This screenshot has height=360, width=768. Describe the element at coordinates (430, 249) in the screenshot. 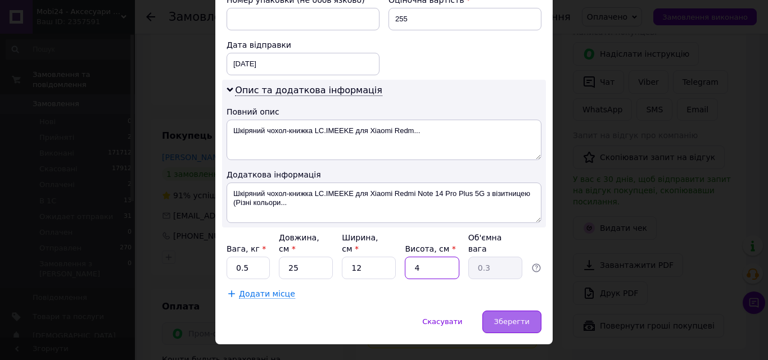

I see `label: Висота, см` at that location.